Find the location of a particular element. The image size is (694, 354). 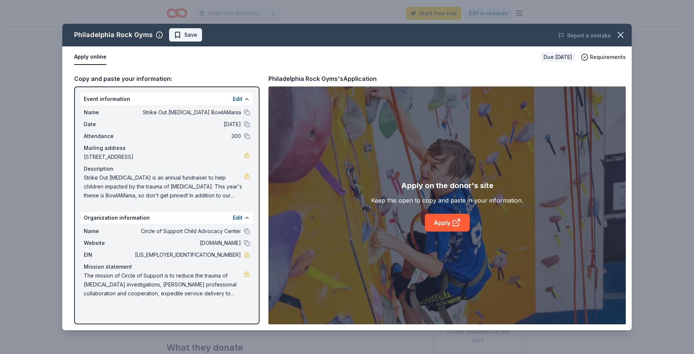

span: Website is located at coordinates (109, 243).